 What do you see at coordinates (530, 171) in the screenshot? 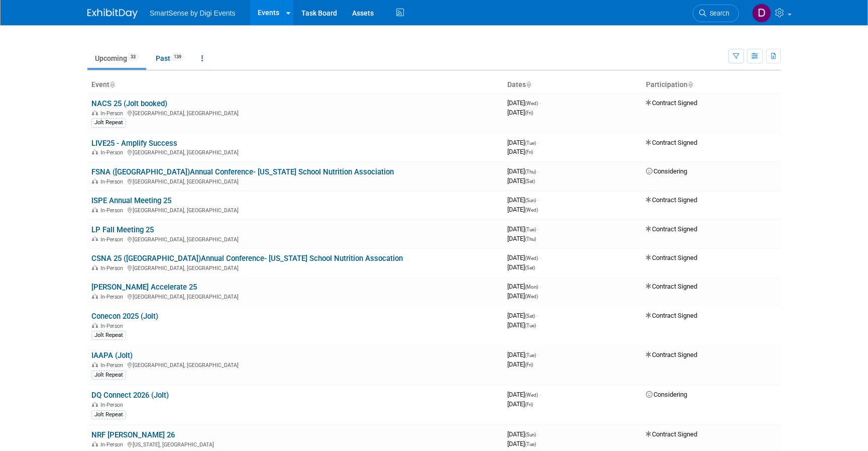
I see `span: (Thu)` at bounding box center [530, 171].